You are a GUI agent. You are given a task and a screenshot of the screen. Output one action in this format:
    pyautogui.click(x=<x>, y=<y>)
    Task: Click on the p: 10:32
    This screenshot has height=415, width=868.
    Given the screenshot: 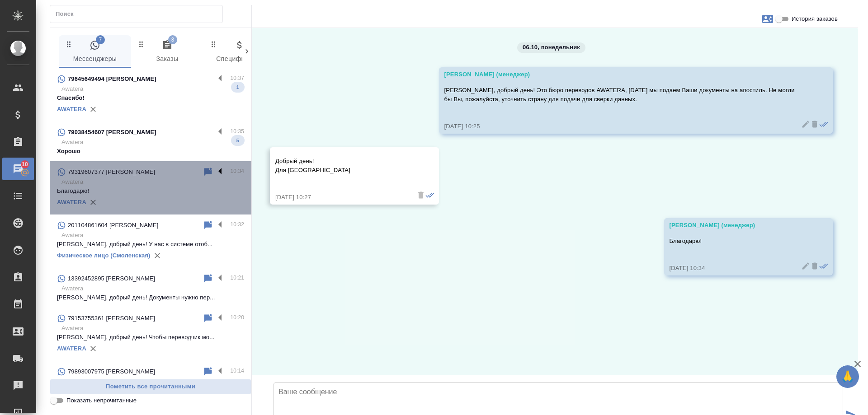 What is the action you would take?
    pyautogui.click(x=237, y=224)
    